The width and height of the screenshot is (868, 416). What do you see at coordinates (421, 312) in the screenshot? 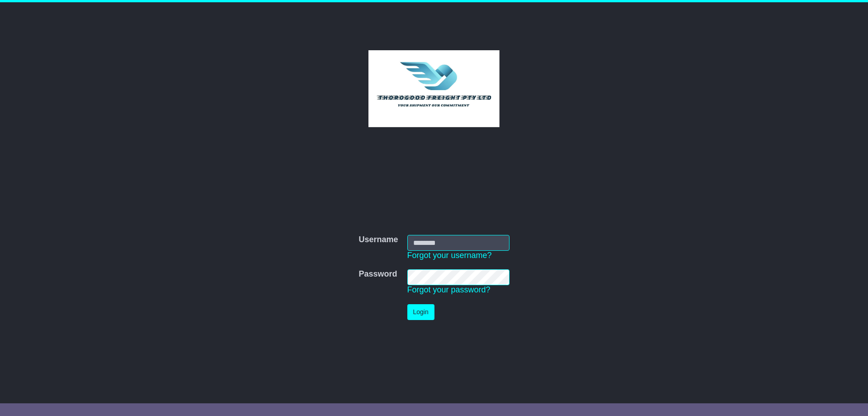
I see `button: Login` at bounding box center [421, 312].